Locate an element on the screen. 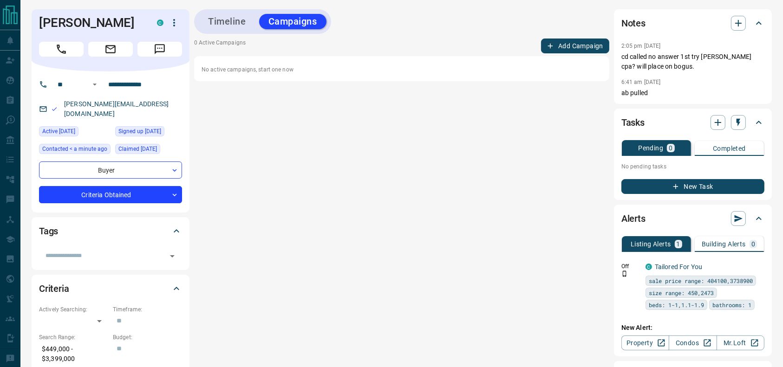  h2: Criteria is located at coordinates (54, 289).